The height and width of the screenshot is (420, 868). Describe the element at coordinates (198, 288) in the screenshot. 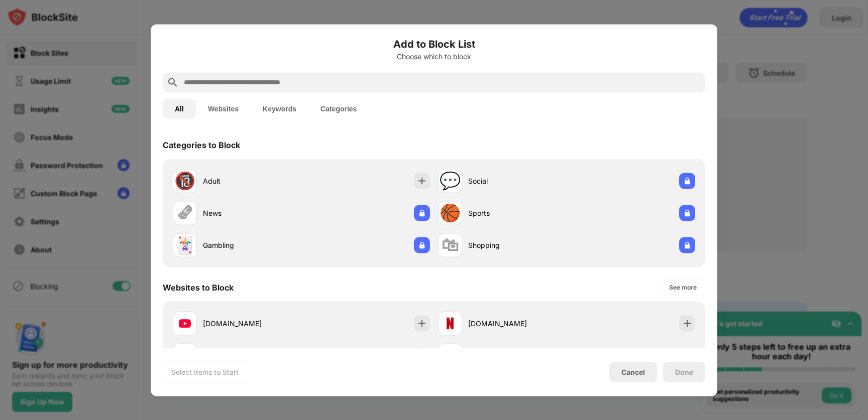

I see `div: Websites to Block` at that location.